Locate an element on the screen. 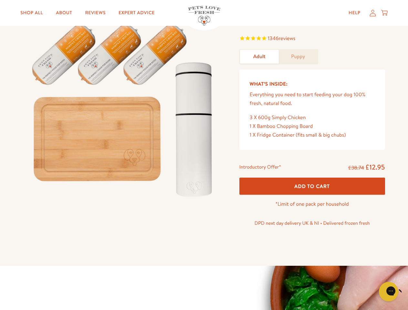  a: Expert Advice is located at coordinates (137, 13).